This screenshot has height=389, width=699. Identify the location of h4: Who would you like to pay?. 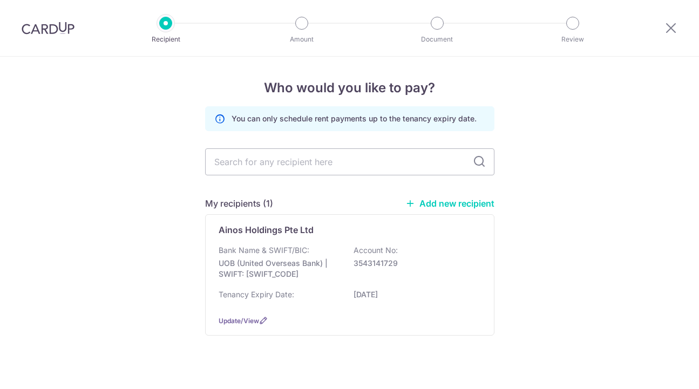
(350, 88).